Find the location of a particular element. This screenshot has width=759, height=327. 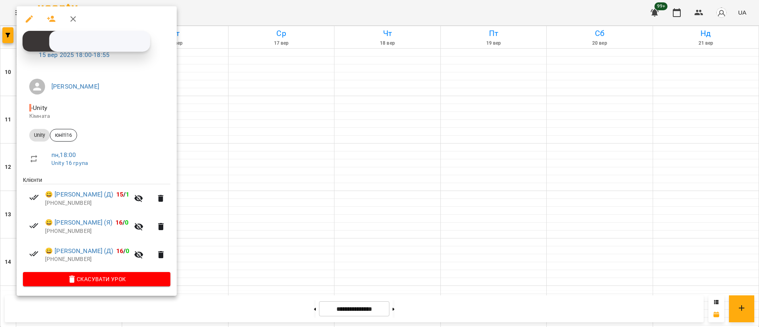

a: Unity 16 група is located at coordinates (70, 163).